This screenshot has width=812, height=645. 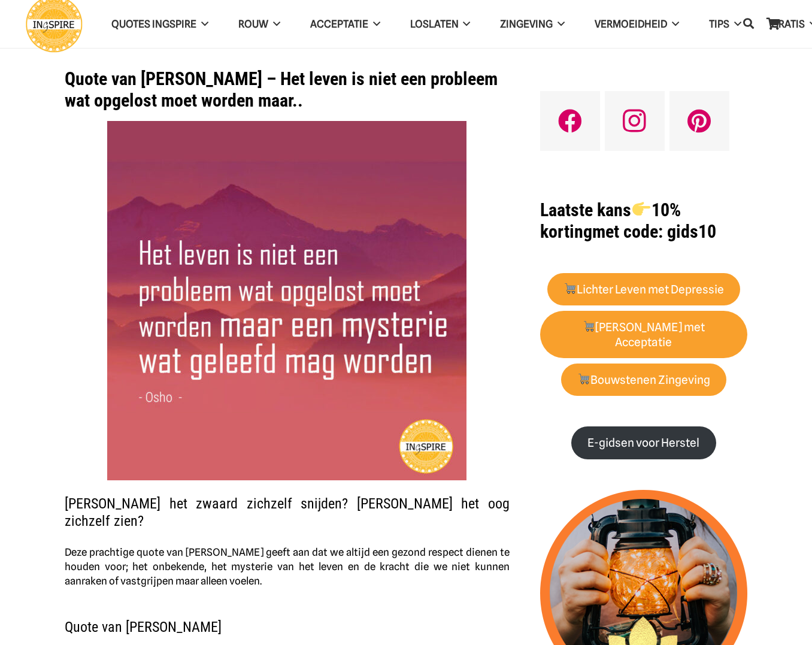 What do you see at coordinates (725, 24) in the screenshot?
I see `a: TIPS` at bounding box center [725, 24].